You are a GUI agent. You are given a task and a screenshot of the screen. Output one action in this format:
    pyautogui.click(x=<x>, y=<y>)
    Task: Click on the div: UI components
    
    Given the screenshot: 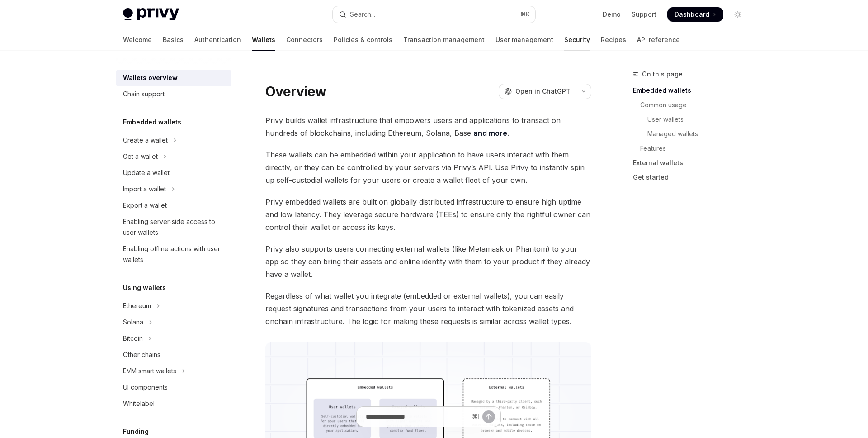 What is the action you would take?
    pyautogui.click(x=145, y=387)
    